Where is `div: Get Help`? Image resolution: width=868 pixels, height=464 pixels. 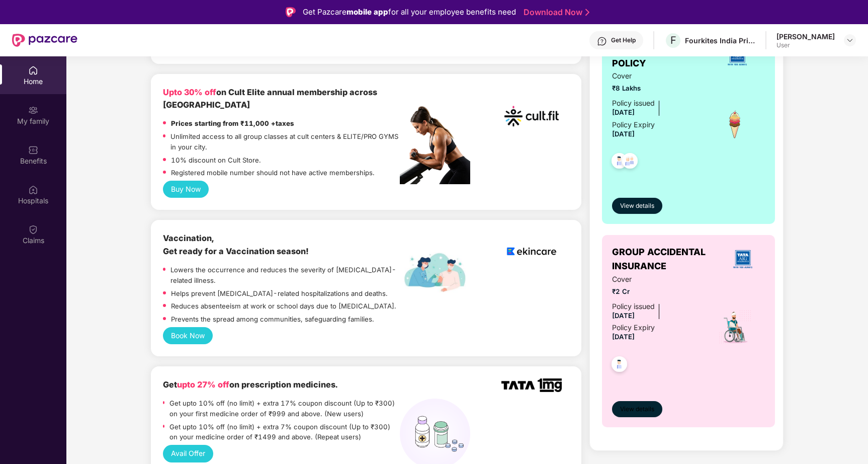
div: Get Help is located at coordinates (623, 40).